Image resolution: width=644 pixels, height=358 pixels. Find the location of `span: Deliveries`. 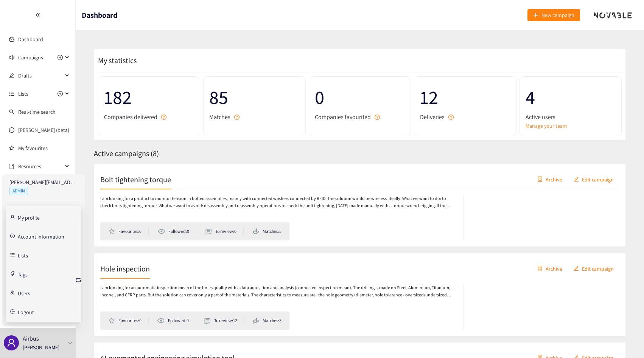

span: Deliveries is located at coordinates (432, 117).